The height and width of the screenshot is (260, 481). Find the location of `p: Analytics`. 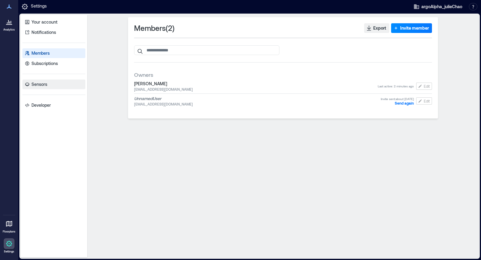

p: Analytics is located at coordinates (9, 30).